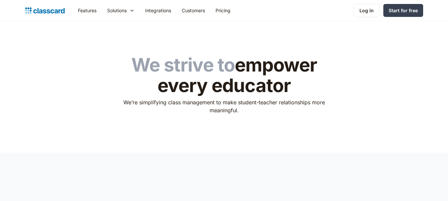  What do you see at coordinates (193, 10) in the screenshot?
I see `a: Customers` at bounding box center [193, 10].